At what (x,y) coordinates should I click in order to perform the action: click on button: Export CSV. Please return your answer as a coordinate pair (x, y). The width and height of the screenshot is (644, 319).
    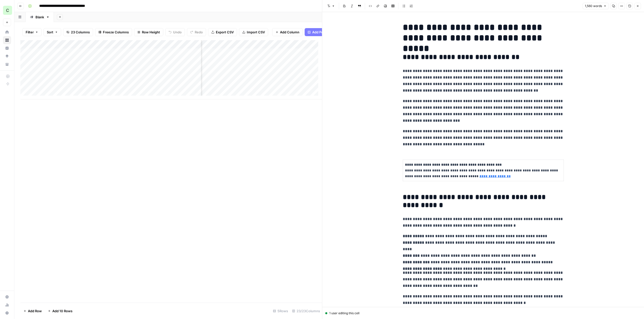
    Looking at the image, I should click on (222, 32).